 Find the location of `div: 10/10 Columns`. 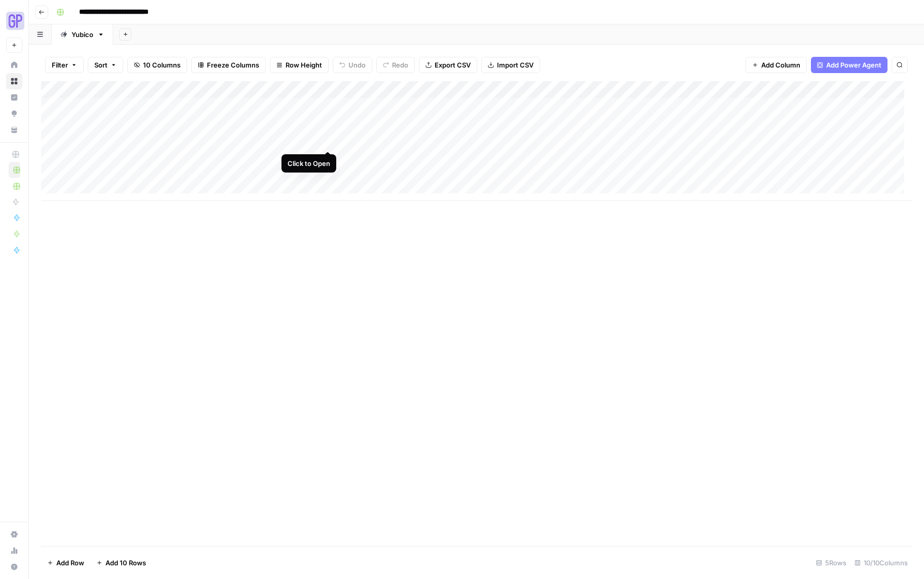

div: 10/10 Columns is located at coordinates (881, 563).